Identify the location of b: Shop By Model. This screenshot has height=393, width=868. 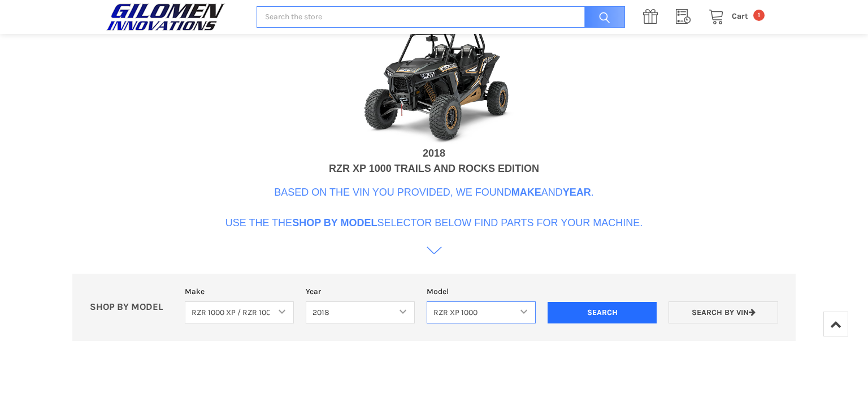
(335, 223).